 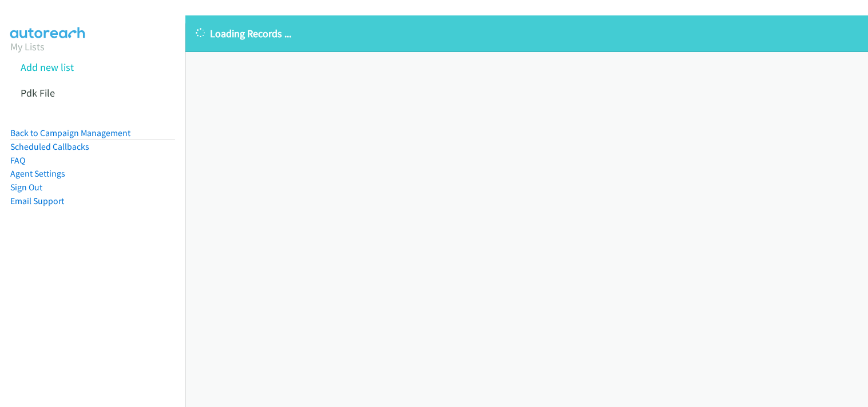 What do you see at coordinates (38, 173) in the screenshot?
I see `a: Agent Settings` at bounding box center [38, 173].